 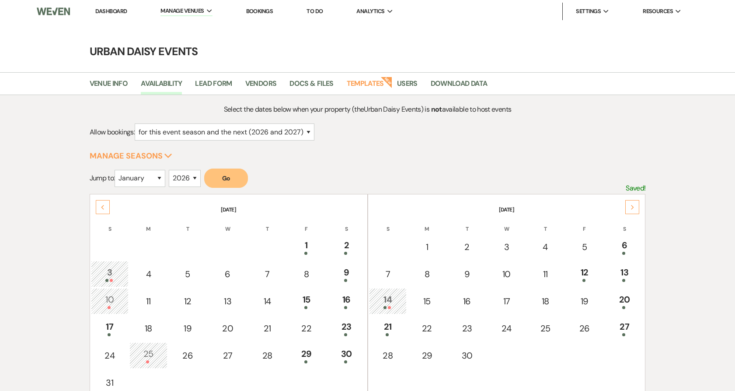 I want to click on a: Templates, so click(x=365, y=86).